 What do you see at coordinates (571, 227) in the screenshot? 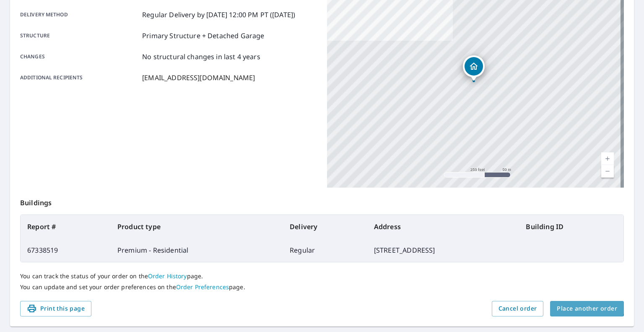
I see `th: Building ID` at bounding box center [571, 227].